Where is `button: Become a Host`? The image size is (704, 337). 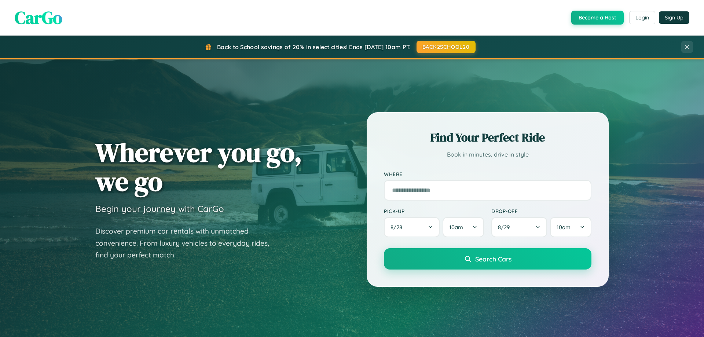
button: Become a Host is located at coordinates (598, 18).